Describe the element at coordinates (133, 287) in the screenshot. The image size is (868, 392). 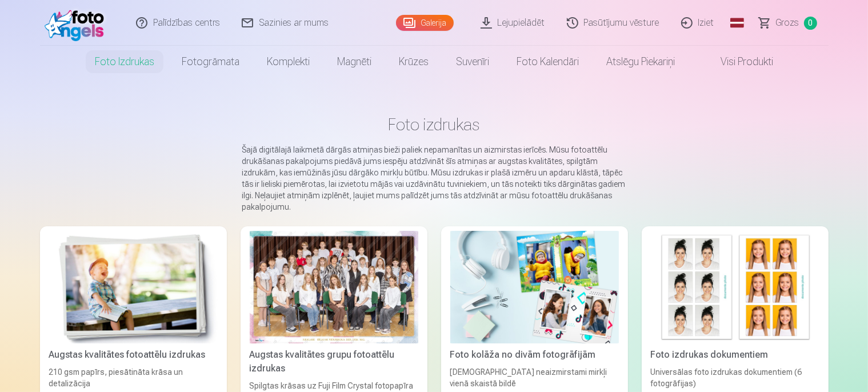
I see `img: Augstas kvalitātes fotoattēlu izdrukas` at that location.